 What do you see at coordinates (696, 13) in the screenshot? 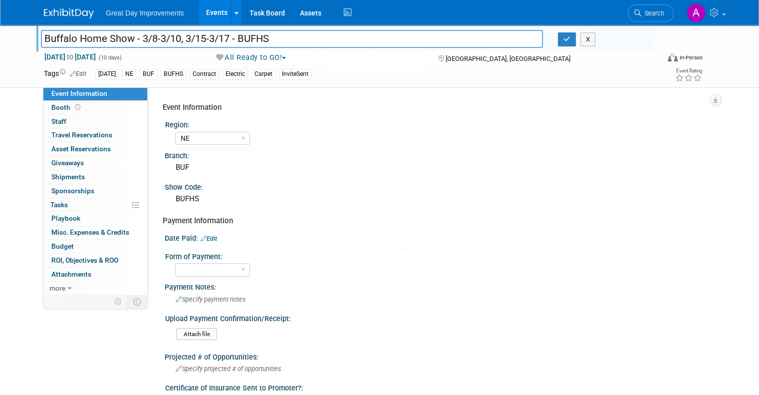
I see `img: Alexis Carrero` at bounding box center [696, 13].